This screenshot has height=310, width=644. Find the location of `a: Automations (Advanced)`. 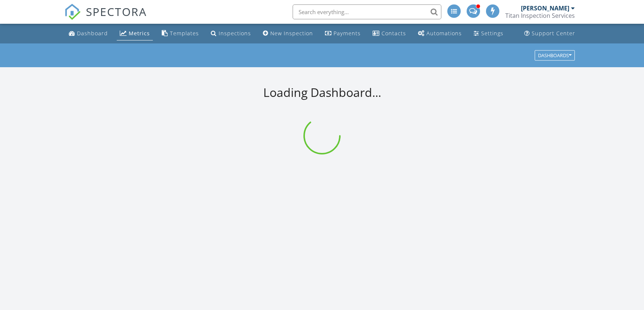

a: Automations (Advanced) is located at coordinates (440, 33).